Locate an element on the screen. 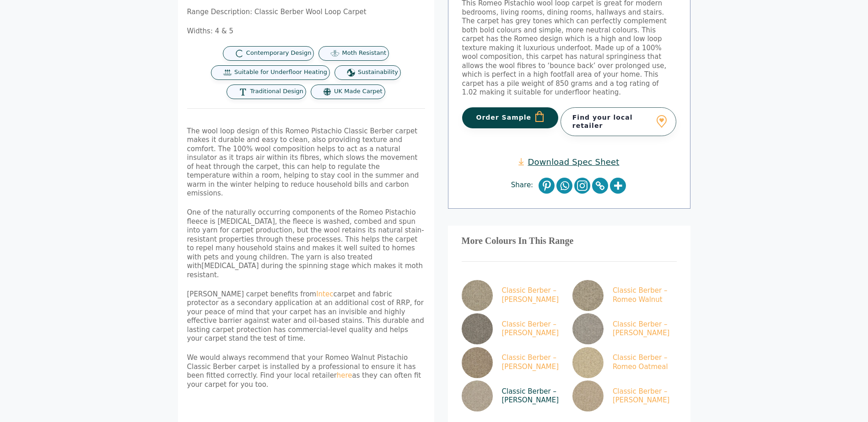 Image resolution: width=868 pixels, height=422 pixels. span: Moth Resistant is located at coordinates (364, 53).